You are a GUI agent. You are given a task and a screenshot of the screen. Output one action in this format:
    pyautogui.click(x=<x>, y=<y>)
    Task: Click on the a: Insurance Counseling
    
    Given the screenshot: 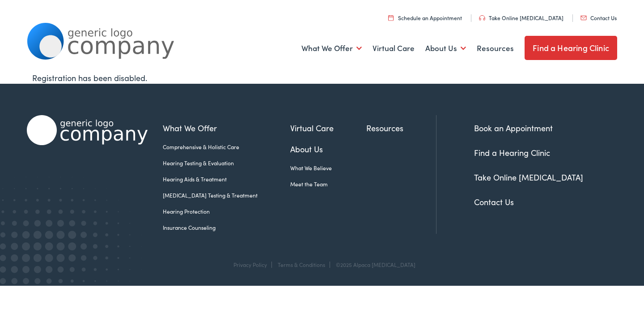 What is the action you would take?
    pyautogui.click(x=226, y=227)
    